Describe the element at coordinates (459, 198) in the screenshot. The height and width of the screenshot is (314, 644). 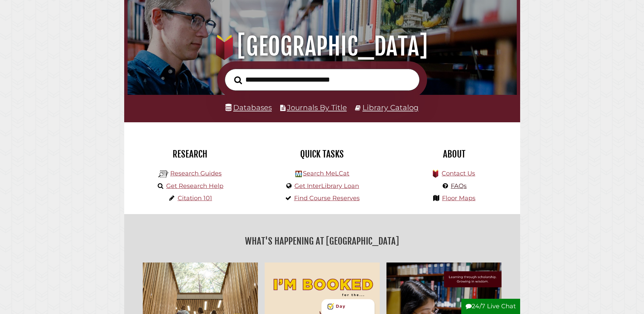
I see `a: Floor Maps` at that location.